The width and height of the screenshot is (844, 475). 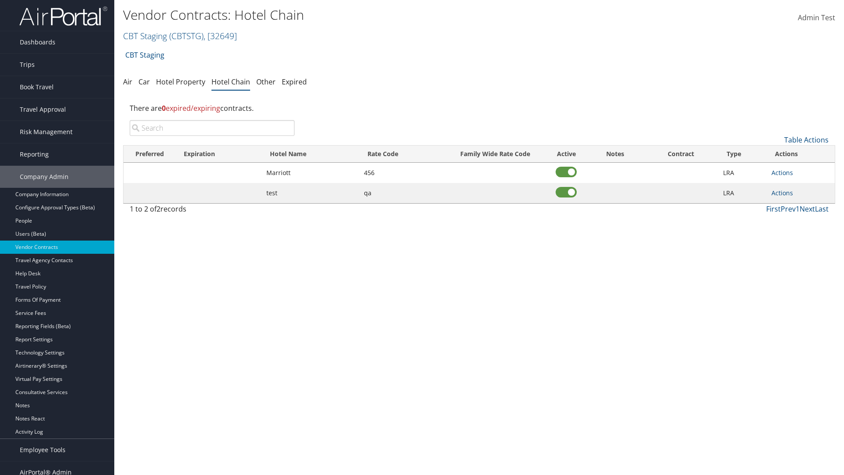 What do you see at coordinates (158, 209) in the screenshot?
I see `span: 2` at bounding box center [158, 209].